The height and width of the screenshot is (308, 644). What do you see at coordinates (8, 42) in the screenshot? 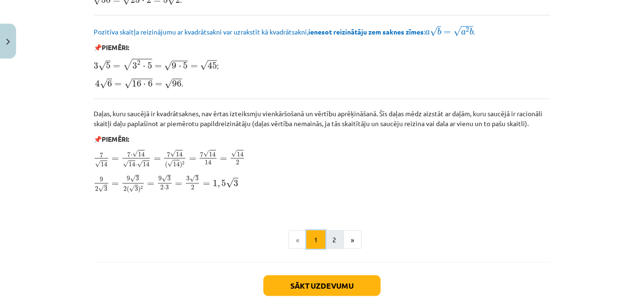
I see `img: icon-close-lesson-0947bae3869378f0d4975bcd49f059093ad1ed9edebbc8119c70593378902aed.svg` at bounding box center [8, 42].